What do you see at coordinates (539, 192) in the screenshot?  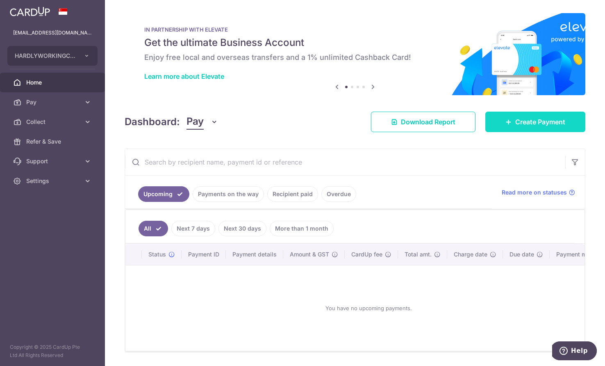 I see `a: Read more on statuses` at bounding box center [539, 192].